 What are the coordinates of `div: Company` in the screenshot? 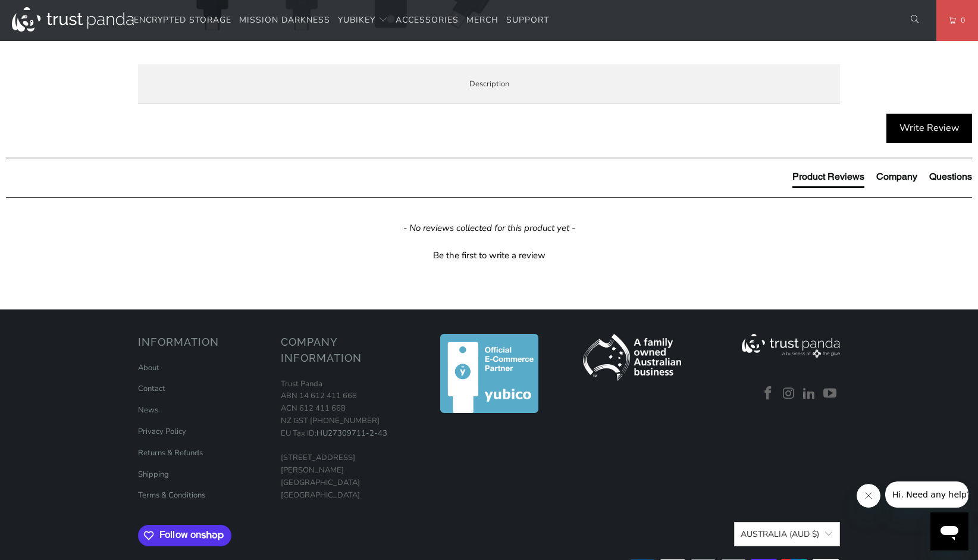 It's located at (896, 177).